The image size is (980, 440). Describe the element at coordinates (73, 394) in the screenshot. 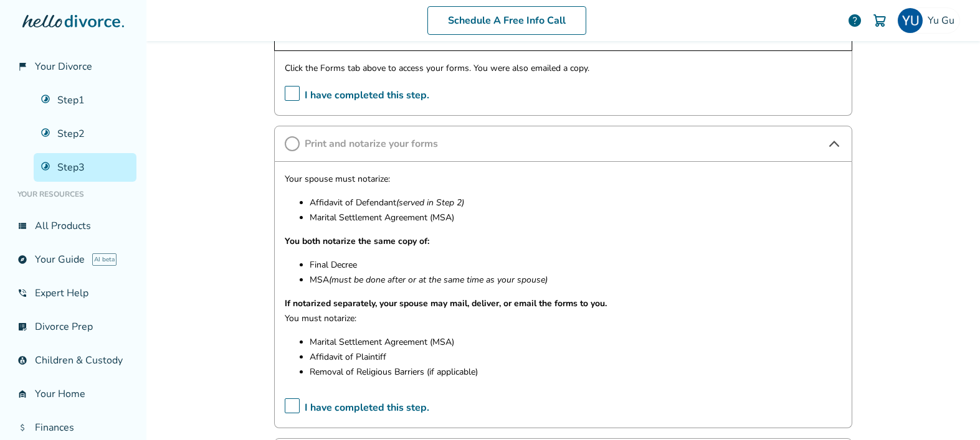

I see `a: garage_homeYour Home` at that location.